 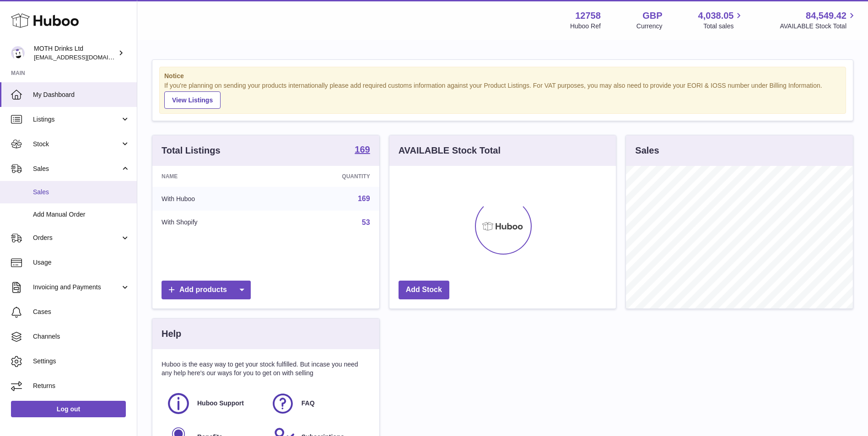 I want to click on span: Total sales, so click(x=724, y=26).